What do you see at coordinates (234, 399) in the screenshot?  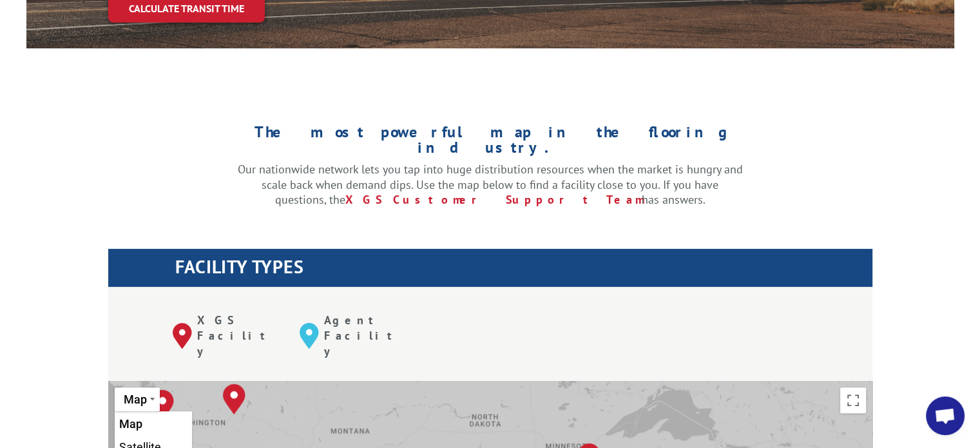 I see `div: Spokane, WA` at bounding box center [234, 399].